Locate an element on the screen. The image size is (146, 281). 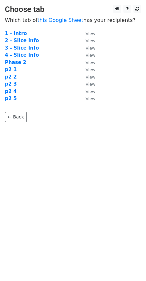
strong: Phase 2 is located at coordinates (15, 63).